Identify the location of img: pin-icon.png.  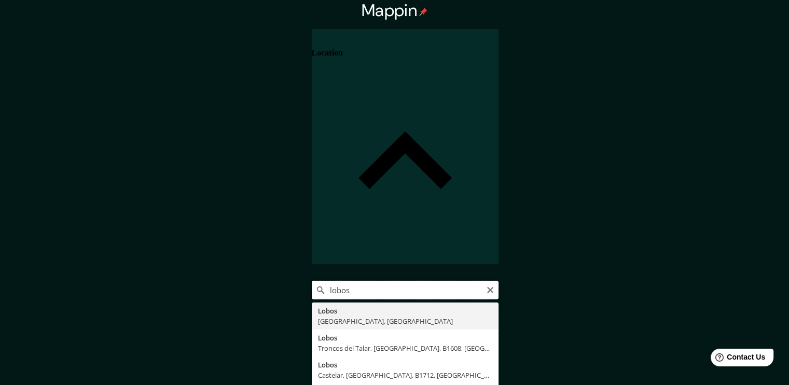
(423, 12).